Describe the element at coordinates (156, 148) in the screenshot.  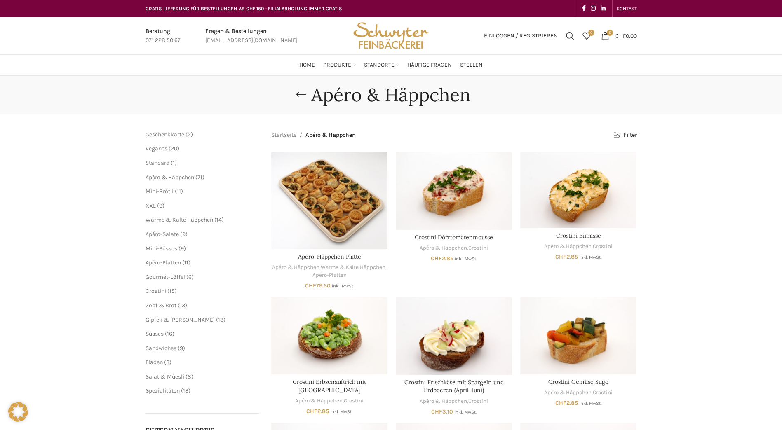
I see `span: Veganes` at that location.